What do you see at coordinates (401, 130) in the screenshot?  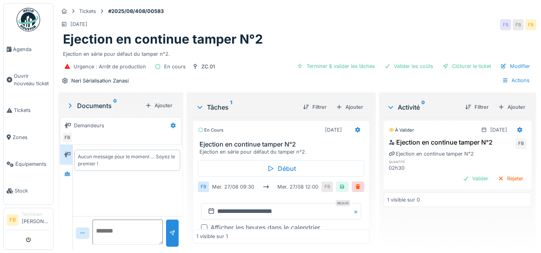 I see `div: À valider` at bounding box center [401, 130].